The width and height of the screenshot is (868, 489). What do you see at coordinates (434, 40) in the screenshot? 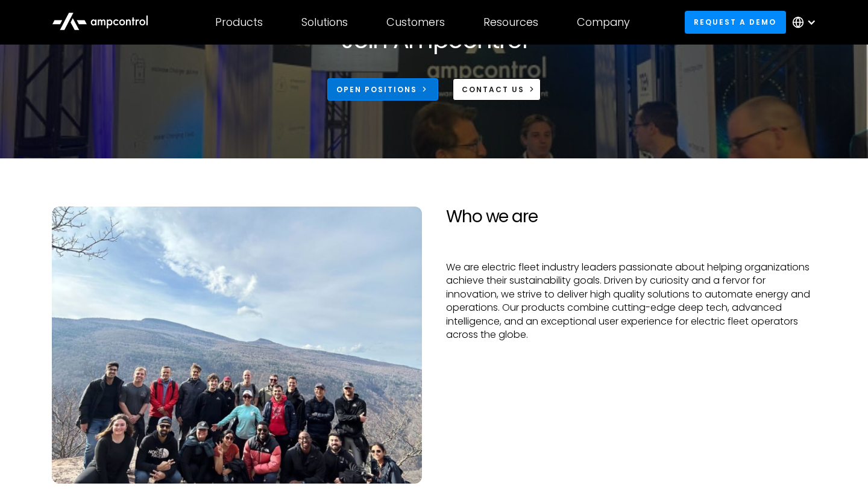
I see `h1: Join Ampcontrol` at bounding box center [434, 40].